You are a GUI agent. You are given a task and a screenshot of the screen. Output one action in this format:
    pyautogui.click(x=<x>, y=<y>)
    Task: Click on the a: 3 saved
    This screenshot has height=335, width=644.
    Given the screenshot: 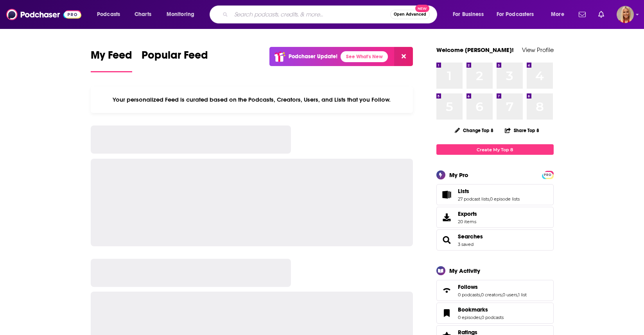 What is the action you would take?
    pyautogui.click(x=466, y=244)
    